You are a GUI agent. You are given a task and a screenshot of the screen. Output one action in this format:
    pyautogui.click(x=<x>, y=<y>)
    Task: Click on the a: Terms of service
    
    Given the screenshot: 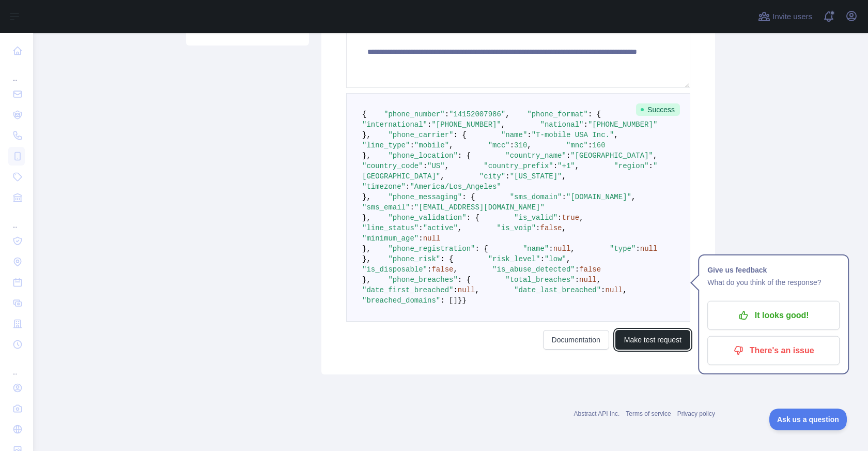 What is the action you would take?
    pyautogui.click(x=648, y=413)
    